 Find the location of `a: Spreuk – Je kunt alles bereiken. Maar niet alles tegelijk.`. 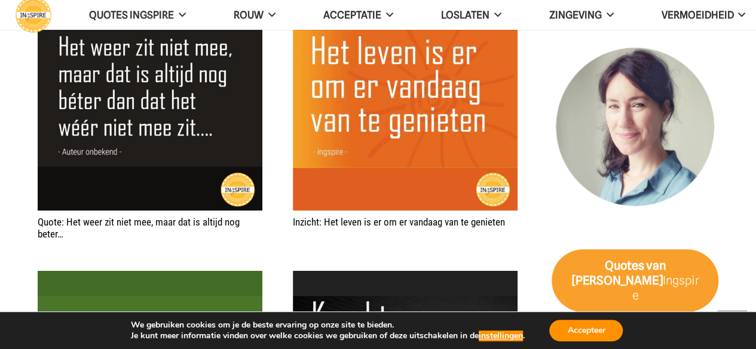

a: Spreuk – Je kunt alles bereiken. Maar niet alles tegelijk. is located at coordinates (150, 278).